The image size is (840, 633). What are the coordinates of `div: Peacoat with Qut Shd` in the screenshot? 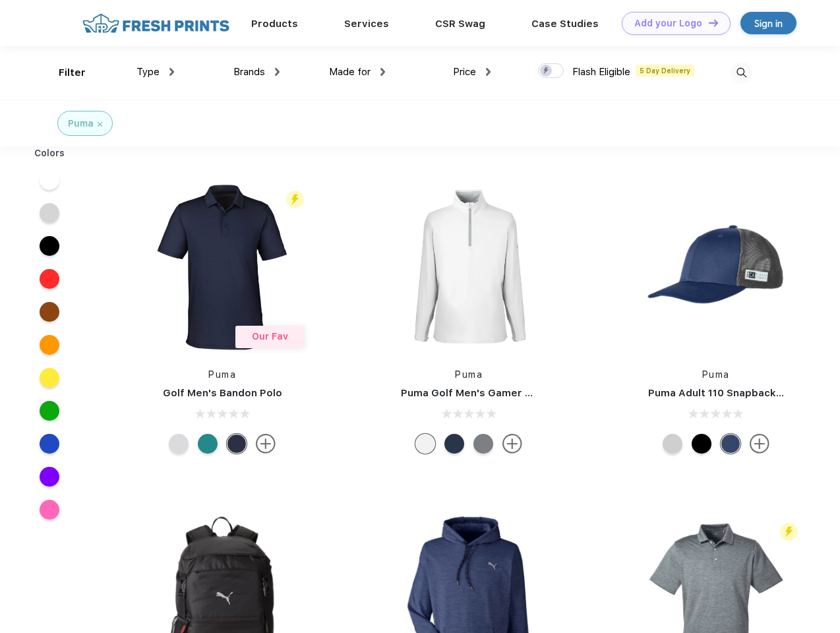 It's located at (731, 443).